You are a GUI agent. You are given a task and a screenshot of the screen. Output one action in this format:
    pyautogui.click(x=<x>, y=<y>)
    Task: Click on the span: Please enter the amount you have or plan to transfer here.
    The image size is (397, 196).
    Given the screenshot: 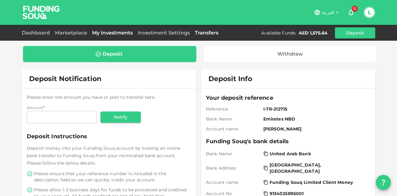 What is the action you would take?
    pyautogui.click(x=91, y=97)
    